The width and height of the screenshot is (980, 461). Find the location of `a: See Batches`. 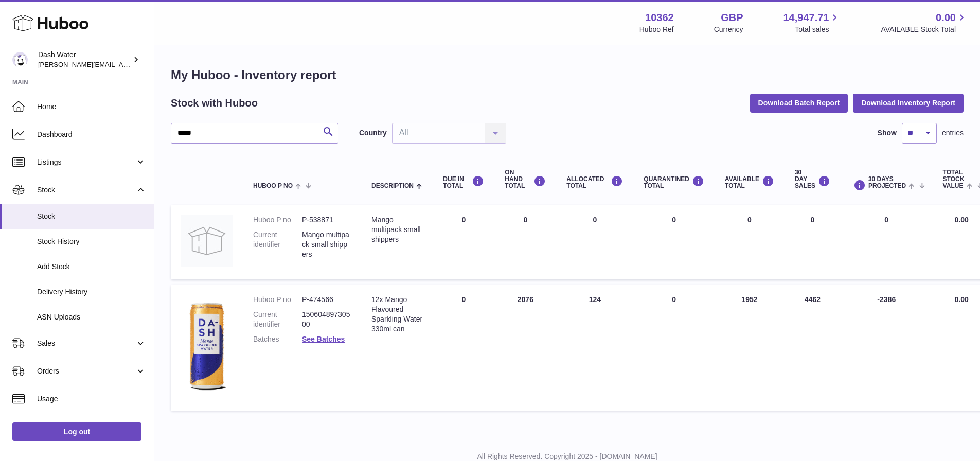

a: See Batches is located at coordinates (324, 339).